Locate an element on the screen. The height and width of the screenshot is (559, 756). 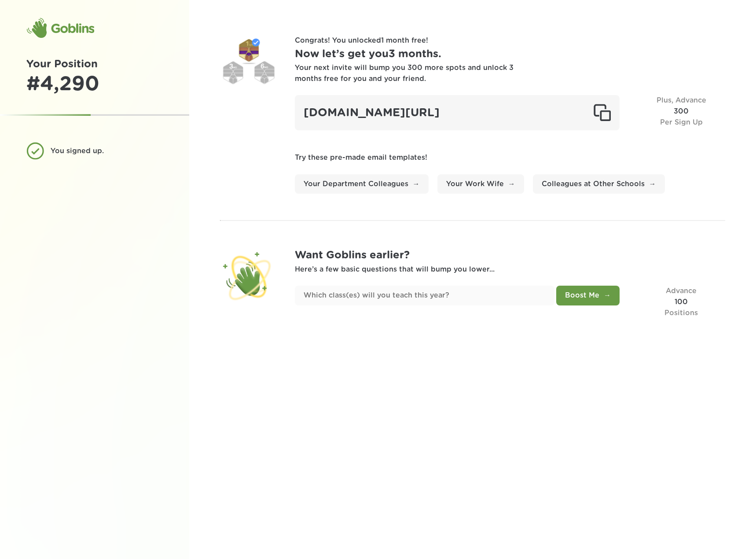
button: Boost Me is located at coordinates (588, 295).